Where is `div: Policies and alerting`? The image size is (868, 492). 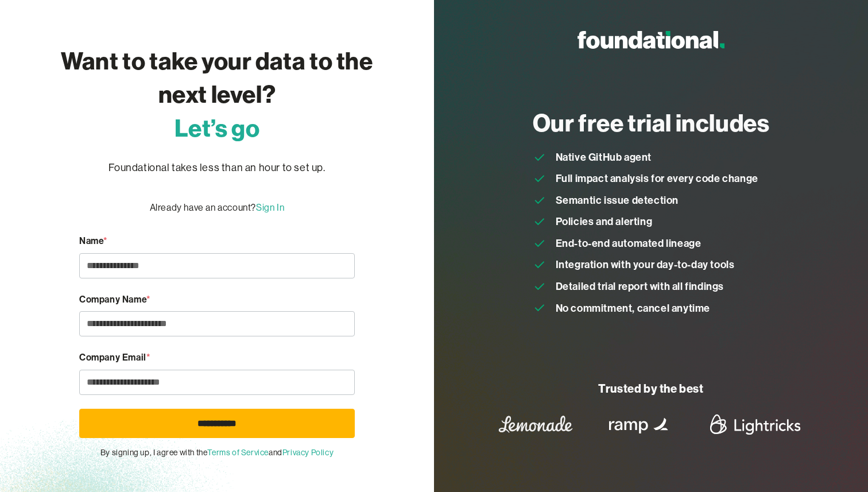
div: Policies and alerting is located at coordinates (604, 221).